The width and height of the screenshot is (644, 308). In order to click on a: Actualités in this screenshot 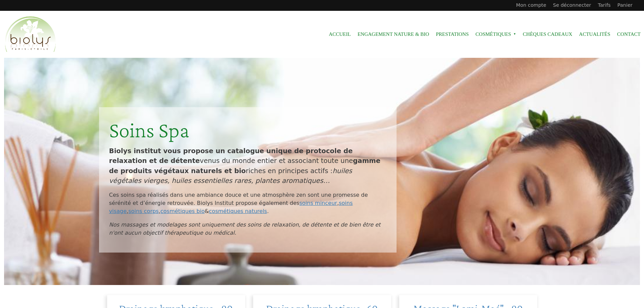, I will do `click(594, 34)`.